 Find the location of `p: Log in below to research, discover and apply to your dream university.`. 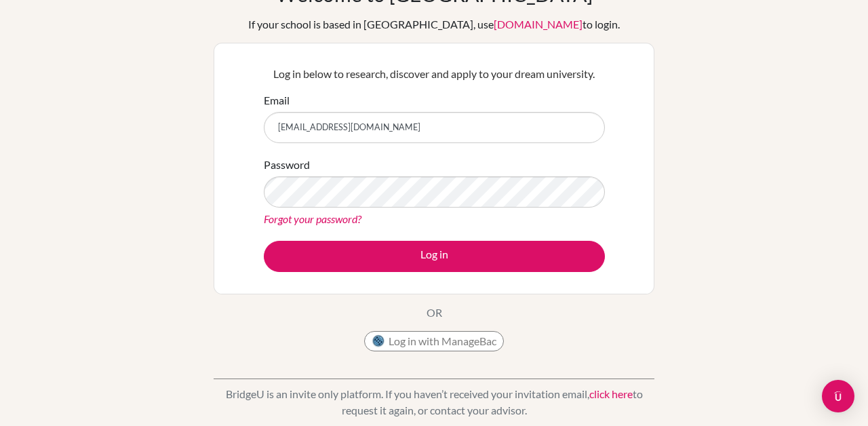

p: Log in below to research, discover and apply to your dream university. is located at coordinates (434, 74).